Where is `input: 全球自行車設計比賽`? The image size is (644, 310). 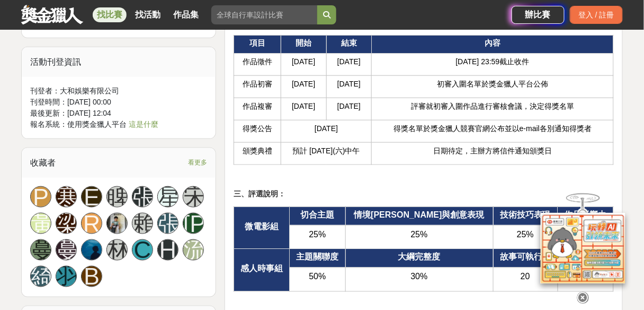
input: 全球自行車設計比賽 is located at coordinates (265, 15).